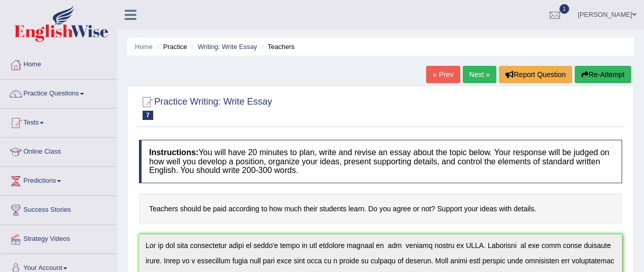 The width and height of the screenshot is (644, 272). Describe the element at coordinates (59, 151) in the screenshot. I see `a: Online Class` at that location.